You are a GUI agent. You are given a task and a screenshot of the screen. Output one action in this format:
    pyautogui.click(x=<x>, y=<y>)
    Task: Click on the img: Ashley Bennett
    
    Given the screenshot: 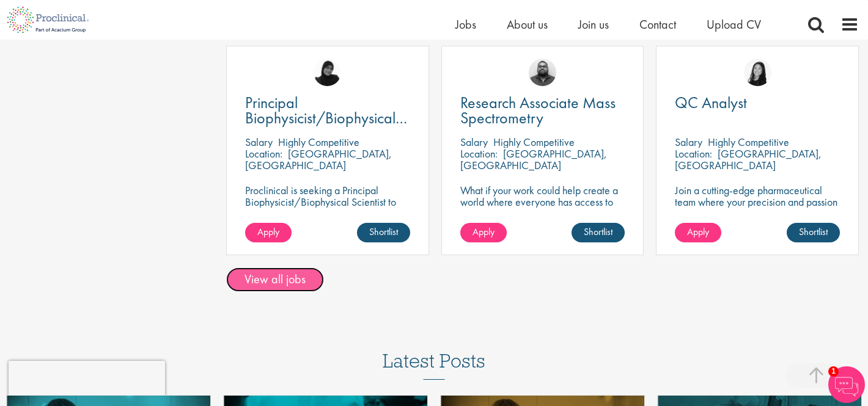 What is the action you would take?
    pyautogui.click(x=542, y=72)
    